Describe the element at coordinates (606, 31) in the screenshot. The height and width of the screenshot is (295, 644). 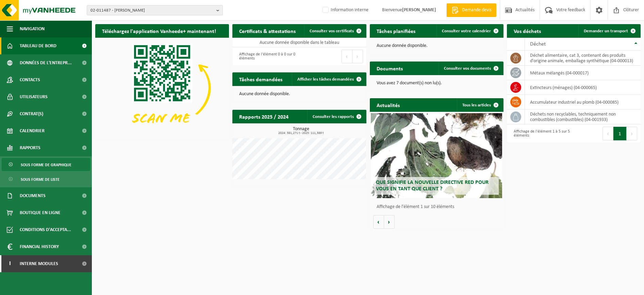
I see `span: Demander un transport` at that location.